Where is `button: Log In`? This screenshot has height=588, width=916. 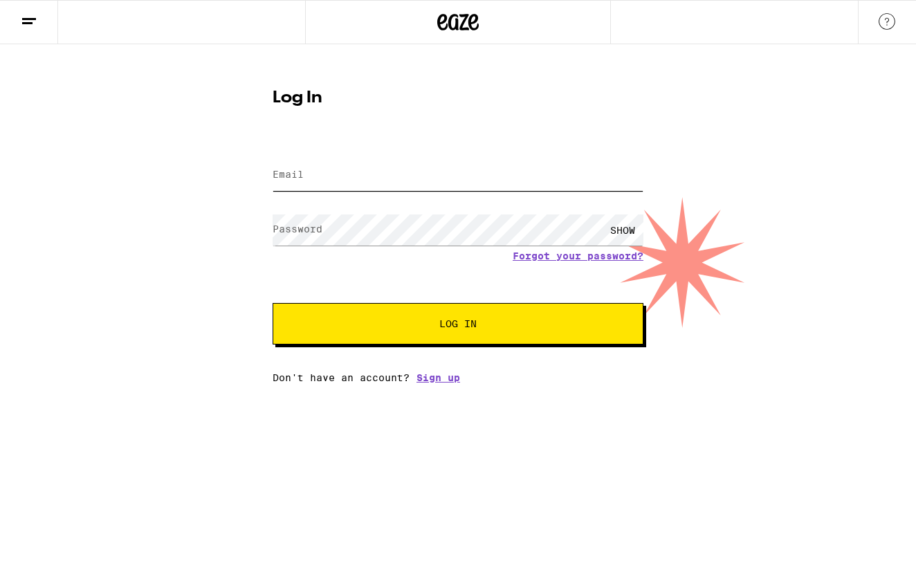 button: Log In is located at coordinates (458, 324).